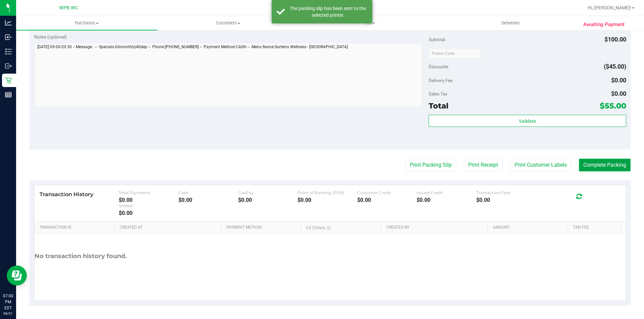  What do you see at coordinates (454, 53) in the screenshot?
I see `input: Promo Code` at bounding box center [454, 53].